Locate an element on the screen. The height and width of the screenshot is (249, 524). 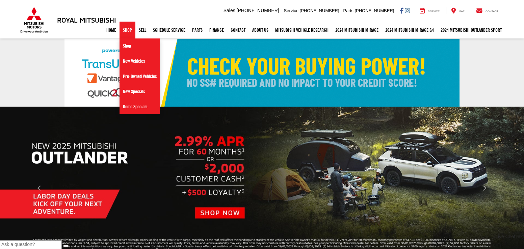
a: Instagram: Click to visit our Instagram page is located at coordinates (407, 10).